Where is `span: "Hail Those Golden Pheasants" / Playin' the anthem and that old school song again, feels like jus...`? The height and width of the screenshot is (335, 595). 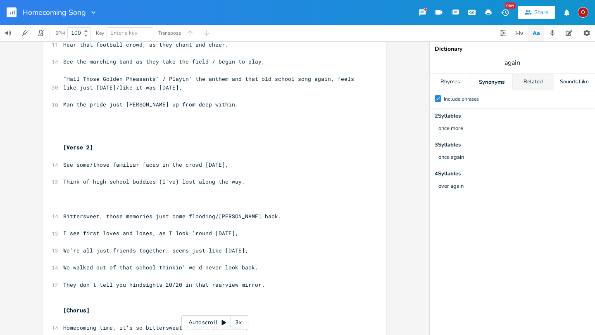
span: "Hail Those Golden Pheasants" / Playin' the anthem and that old school song again, feels like jus... is located at coordinates (210, 83).